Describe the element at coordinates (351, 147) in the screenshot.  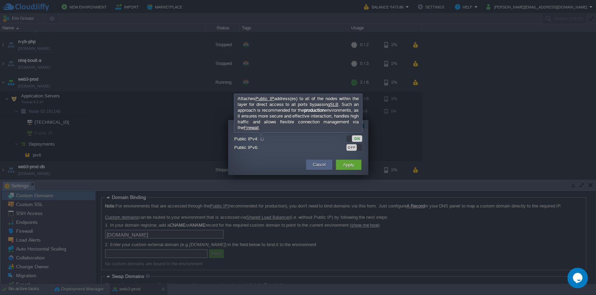
I see `div: OFF` at that location.